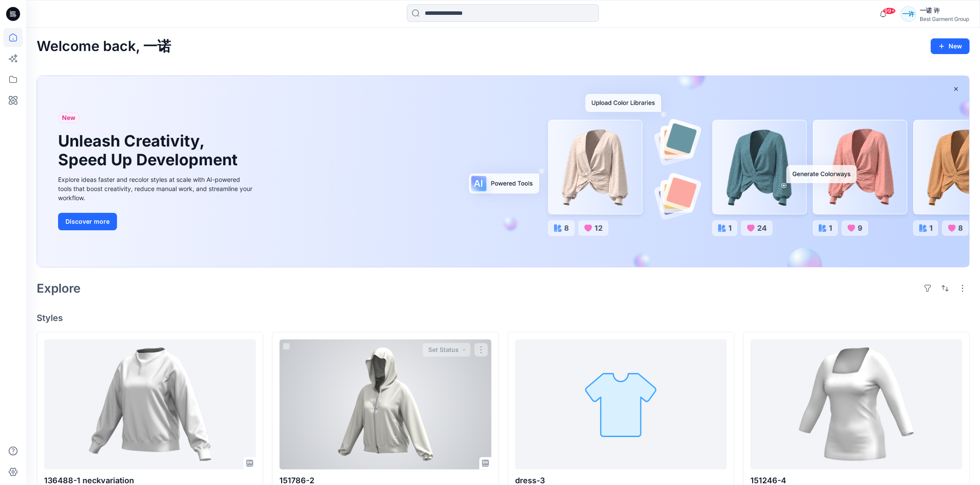 This screenshot has width=980, height=485. I want to click on h2: Welcome back, 一诺, so click(104, 46).